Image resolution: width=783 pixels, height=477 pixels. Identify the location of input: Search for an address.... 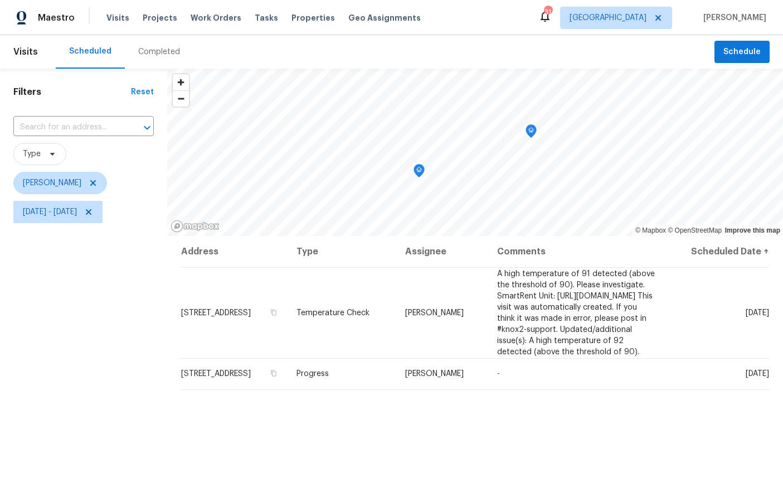
(68, 127).